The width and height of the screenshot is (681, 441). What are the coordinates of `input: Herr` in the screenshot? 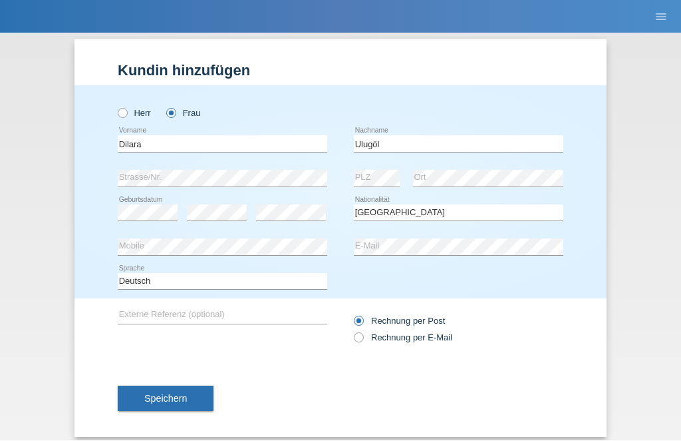 It's located at (122, 112).